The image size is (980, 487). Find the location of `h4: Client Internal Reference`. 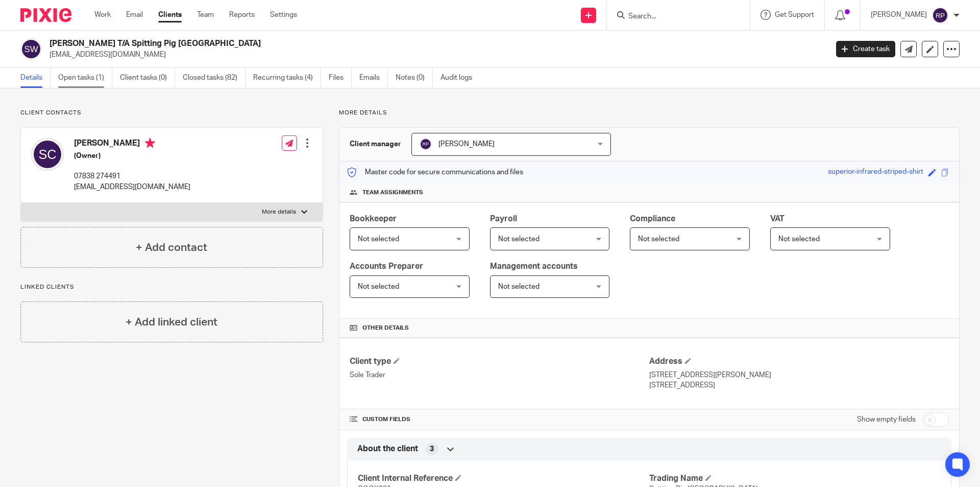

h4: Client Internal Reference is located at coordinates (503, 478).